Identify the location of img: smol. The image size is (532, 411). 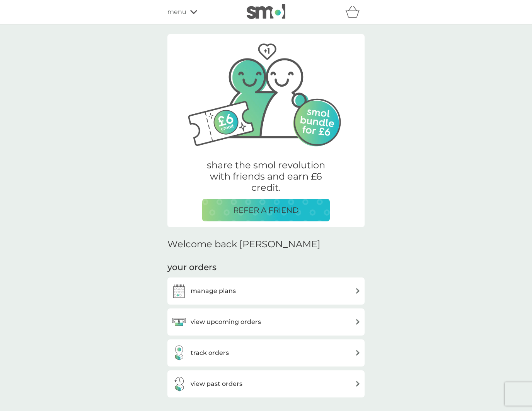
(266, 11).